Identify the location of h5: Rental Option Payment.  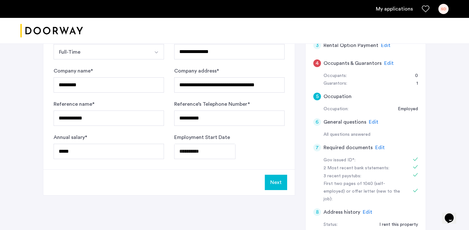
(351, 45).